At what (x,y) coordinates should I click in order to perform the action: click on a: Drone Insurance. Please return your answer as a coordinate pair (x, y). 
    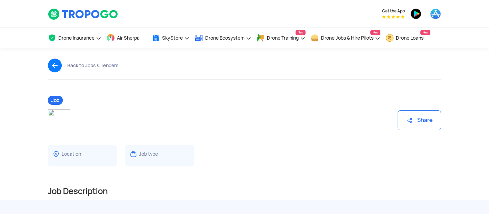
    Looking at the image, I should click on (74, 38).